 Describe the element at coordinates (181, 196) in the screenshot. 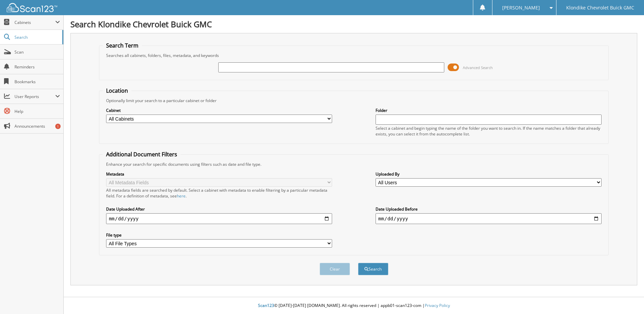

I see `a: here` at that location.